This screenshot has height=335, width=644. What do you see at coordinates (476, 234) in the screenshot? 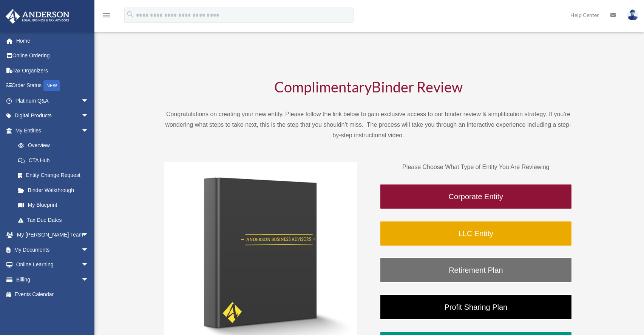
I see `a: LLC Entity` at bounding box center [476, 234].